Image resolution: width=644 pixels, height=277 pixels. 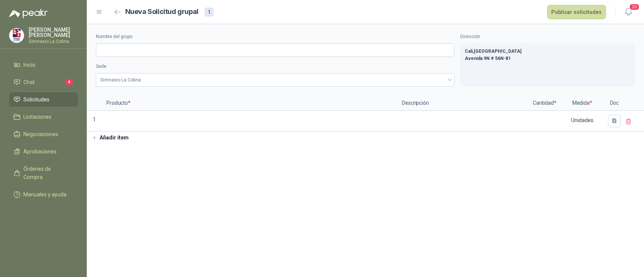 What do you see at coordinates (43, 134) in the screenshot?
I see `a: Negociaciones` at bounding box center [43, 134].